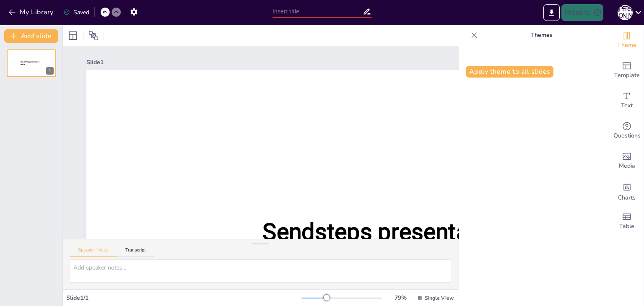 The width and height of the screenshot is (644, 306). What do you see at coordinates (627, 70) in the screenshot?
I see `div: Add ready made slides` at bounding box center [627, 70].